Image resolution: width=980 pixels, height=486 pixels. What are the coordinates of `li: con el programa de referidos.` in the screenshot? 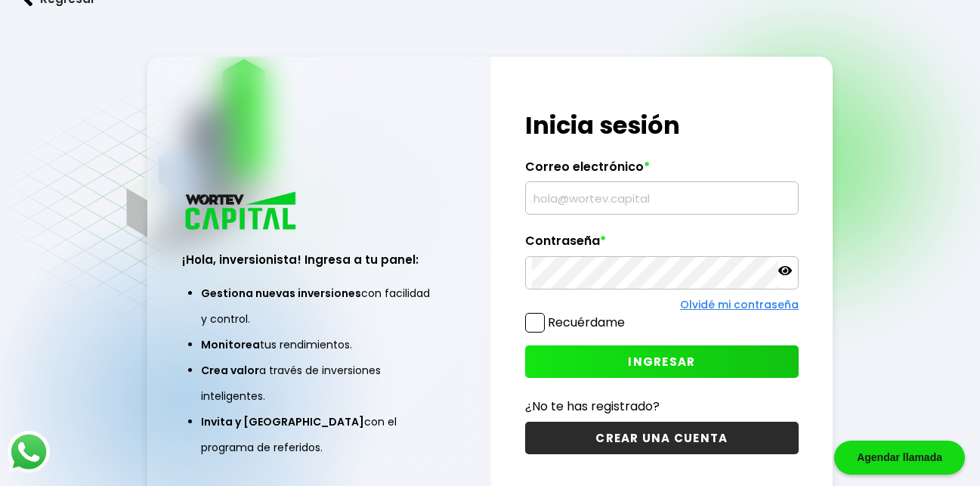 It's located at (319, 435).